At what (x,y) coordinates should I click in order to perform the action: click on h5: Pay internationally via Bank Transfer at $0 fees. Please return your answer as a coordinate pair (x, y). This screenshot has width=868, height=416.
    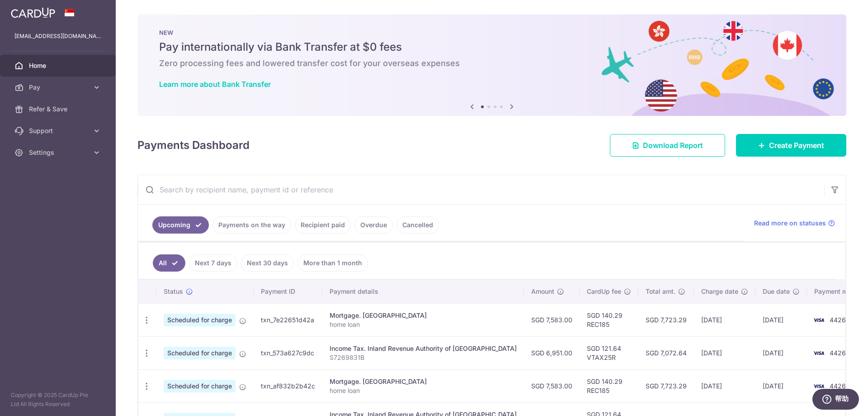
    Looking at the image, I should click on (492, 47).